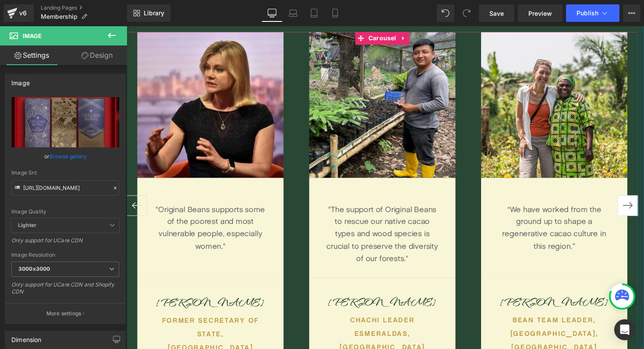  Describe the element at coordinates (438, 206) in the screenshot. I see `div: “We have worked from the ground up to shape a regenerative cacao culture in this region.”` at that location.